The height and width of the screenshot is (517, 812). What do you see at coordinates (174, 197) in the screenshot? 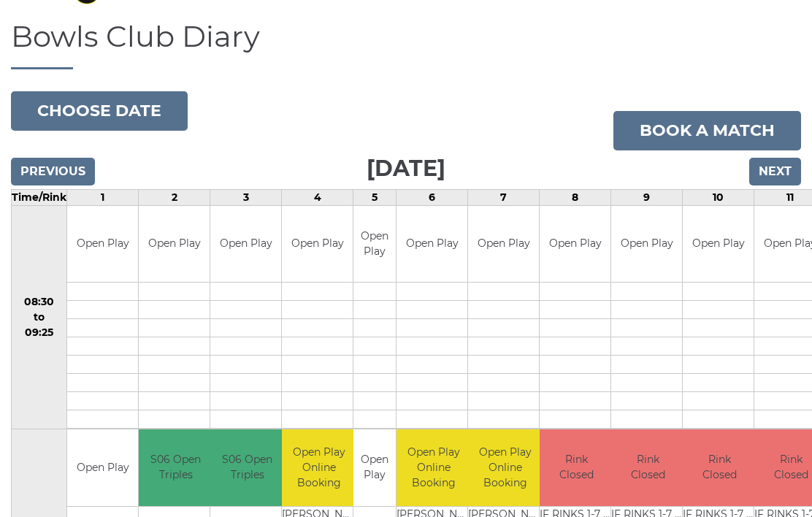
I see `td: 2` at bounding box center [174, 197].